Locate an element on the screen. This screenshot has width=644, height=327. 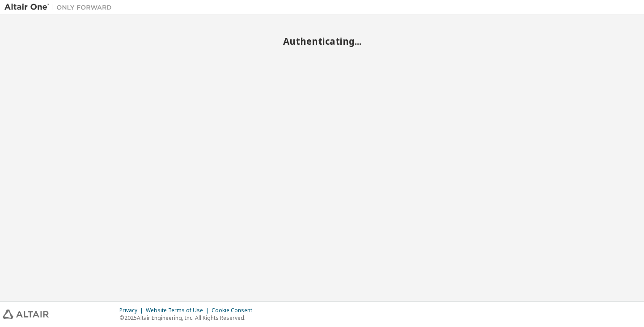
div: Privacy is located at coordinates (132, 310).